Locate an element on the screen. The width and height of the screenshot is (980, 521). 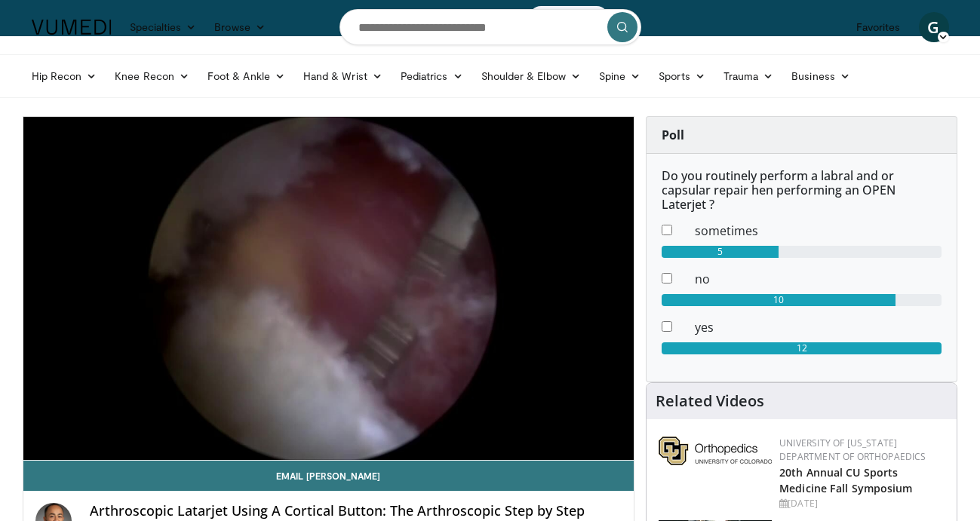
strong: Poll is located at coordinates (673, 135).